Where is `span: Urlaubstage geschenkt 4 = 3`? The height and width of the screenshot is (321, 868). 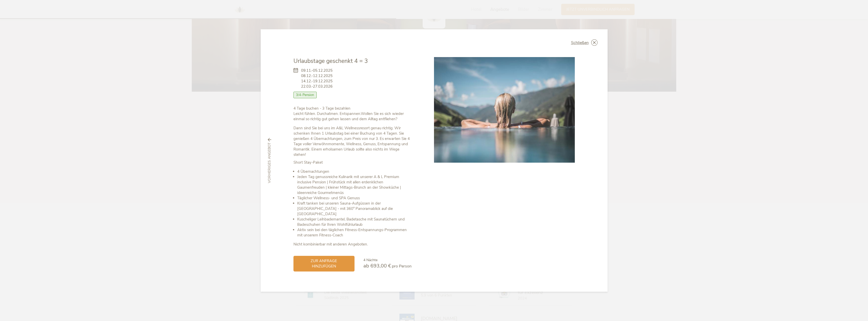
span: Urlaubstage geschenkt 4 = 3 is located at coordinates (330, 61).